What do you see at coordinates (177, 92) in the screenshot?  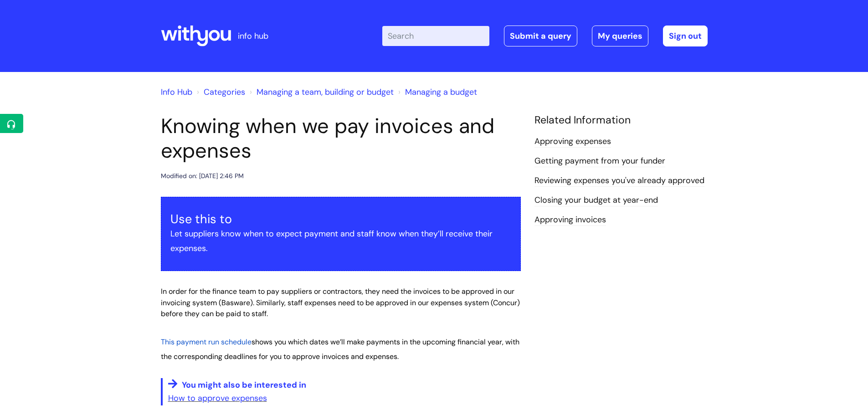 I see `a: Info Hub` at bounding box center [177, 92].